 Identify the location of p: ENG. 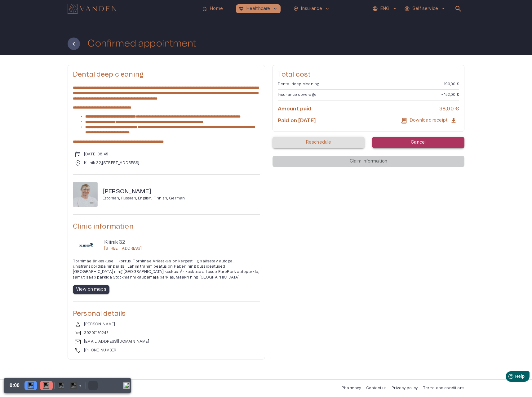
(385, 9).